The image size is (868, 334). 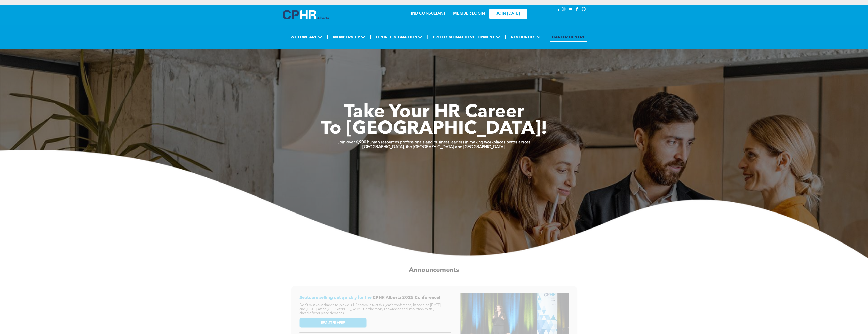 What do you see at coordinates (571, 10) in the screenshot?
I see `a: youtube` at bounding box center [571, 10].